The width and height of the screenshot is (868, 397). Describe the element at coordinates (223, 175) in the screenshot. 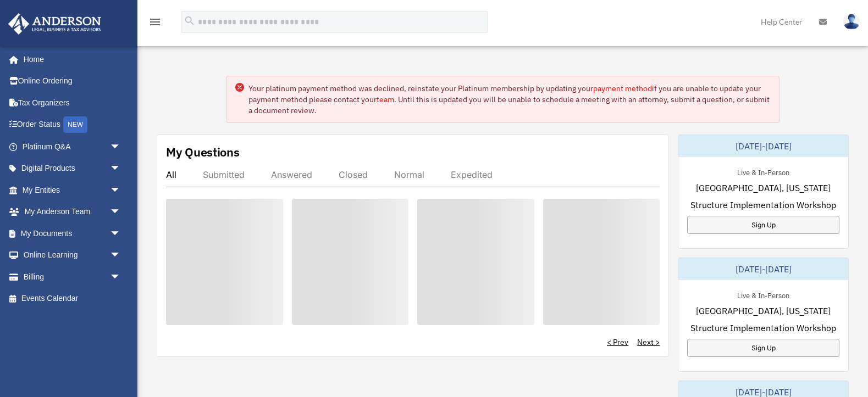

I see `div: Submitted` at that location.